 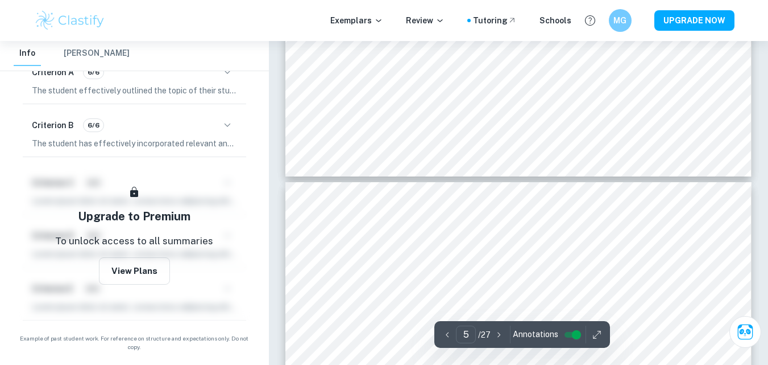 I want to click on h6: Criterion A, so click(x=53, y=72).